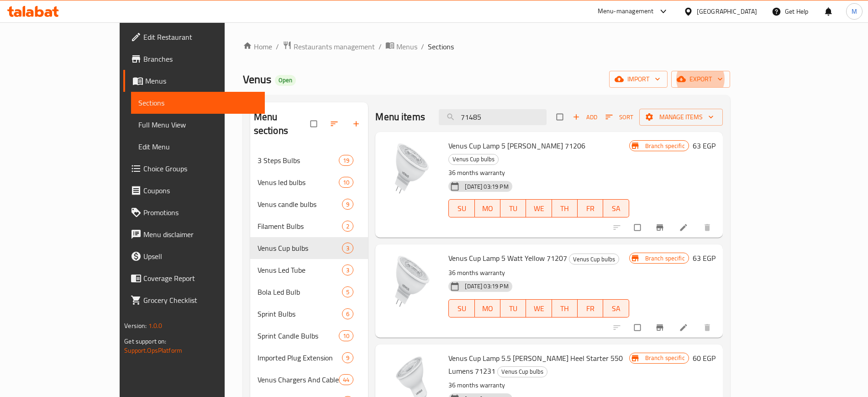  What do you see at coordinates (153, 351) in the screenshot?
I see `a: Support.OpsPlatform` at bounding box center [153, 351].